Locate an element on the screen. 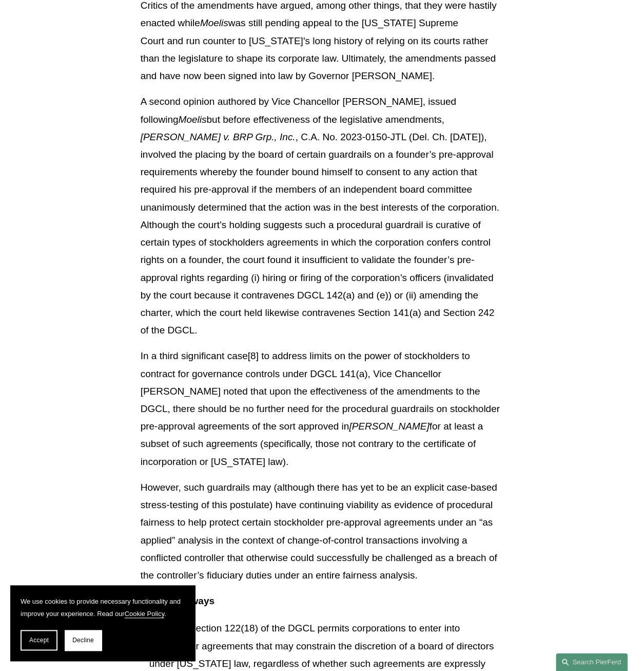 This screenshot has width=644, height=671. p: In a third significant case[8] to address limits on the power of stockholders to contract for gov... is located at coordinates (323, 409).